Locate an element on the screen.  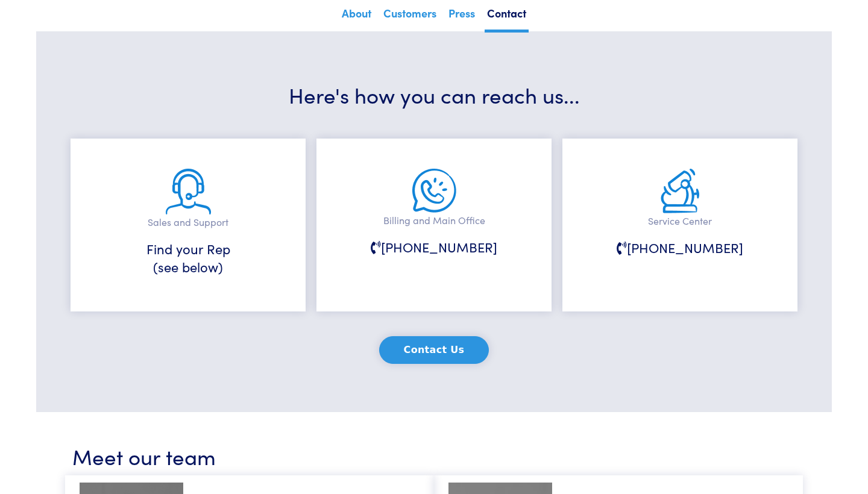
a: About is located at coordinates (356, 16).